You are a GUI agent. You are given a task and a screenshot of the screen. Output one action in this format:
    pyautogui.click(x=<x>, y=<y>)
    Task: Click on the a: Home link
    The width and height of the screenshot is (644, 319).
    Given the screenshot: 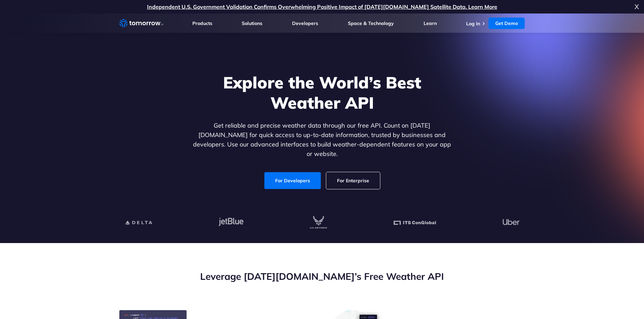 What is the action you would take?
    pyautogui.click(x=141, y=23)
    